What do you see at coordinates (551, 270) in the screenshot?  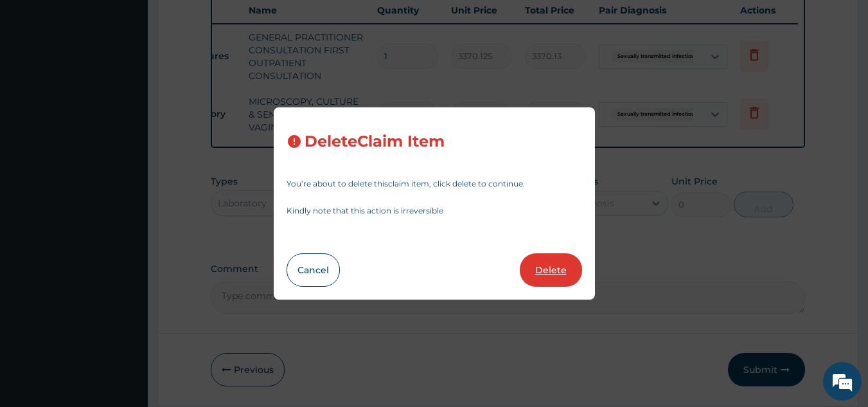 I see `button: Delete` at bounding box center [551, 270].